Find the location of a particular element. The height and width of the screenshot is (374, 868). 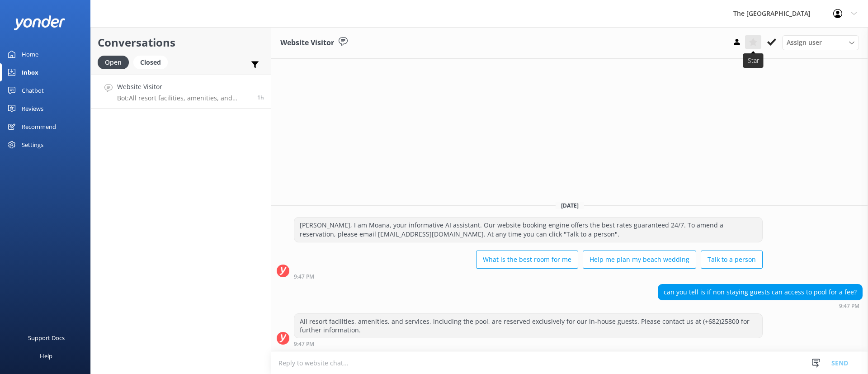

a: Website VisitorBot:All resort facilities, amenities, and services, including the pool, are reserv... is located at coordinates (181, 91).